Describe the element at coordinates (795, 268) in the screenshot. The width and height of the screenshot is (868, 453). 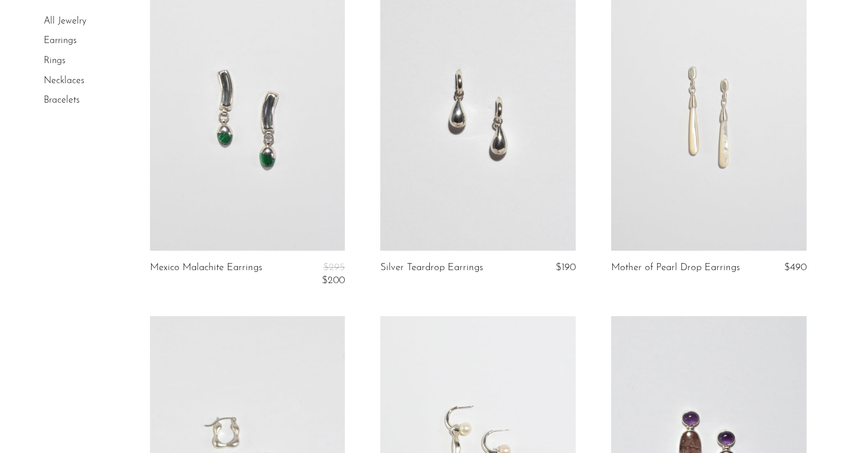
I see `span: $490` at that location.